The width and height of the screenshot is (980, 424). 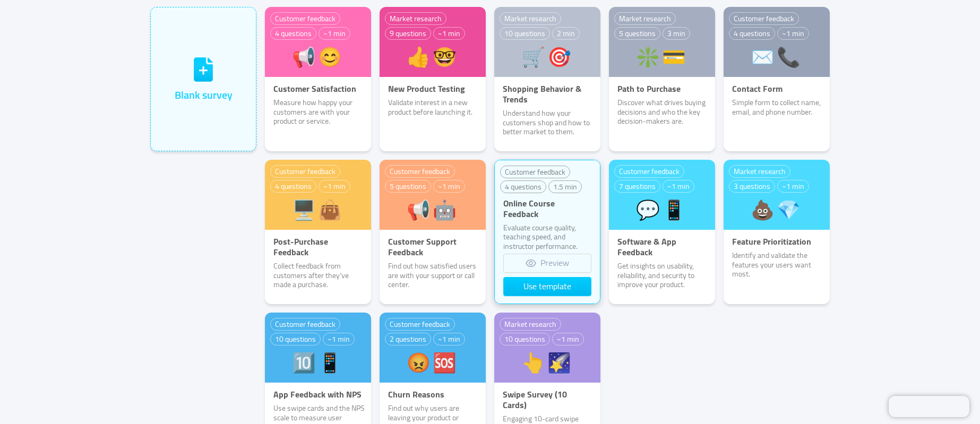 What do you see at coordinates (547, 399) in the screenshot?
I see `p: Swipe Survey (10 Cards)` at bounding box center [547, 399].